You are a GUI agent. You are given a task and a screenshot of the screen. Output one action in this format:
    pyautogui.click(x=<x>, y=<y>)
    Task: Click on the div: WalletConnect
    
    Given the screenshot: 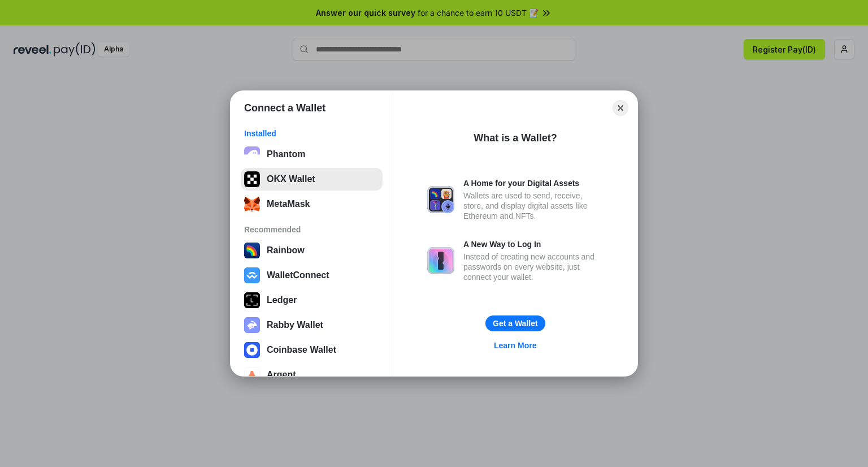 What is the action you would take?
    pyautogui.click(x=298, y=276)
    